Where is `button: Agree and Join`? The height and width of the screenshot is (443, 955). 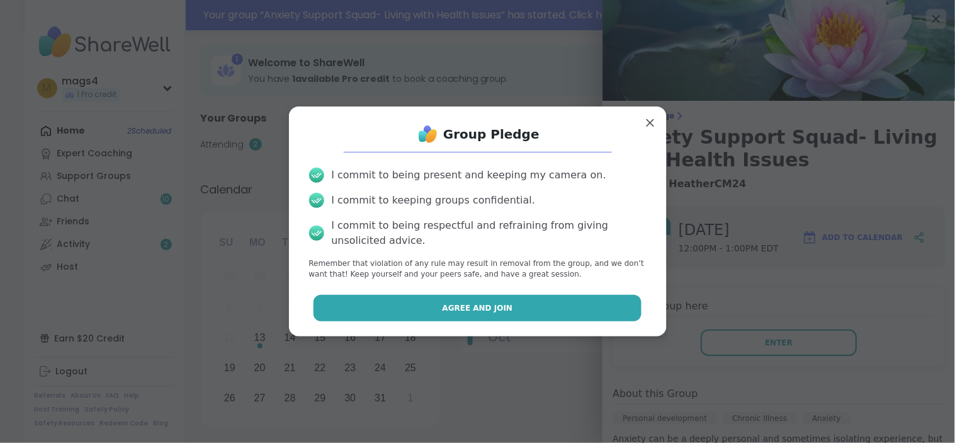 button: Agree and Join is located at coordinates (477, 308).